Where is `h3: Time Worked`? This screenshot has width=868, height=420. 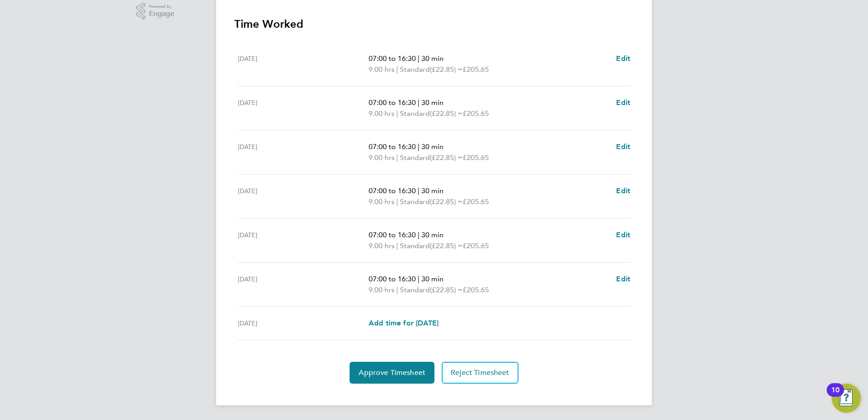 h3: Time Worked is located at coordinates (434, 24).